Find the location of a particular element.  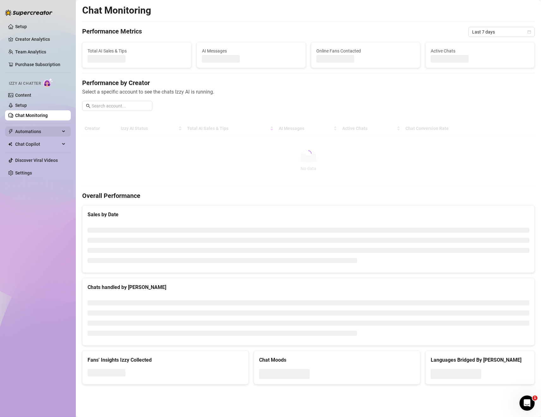

span: 1 is located at coordinates (535, 398).